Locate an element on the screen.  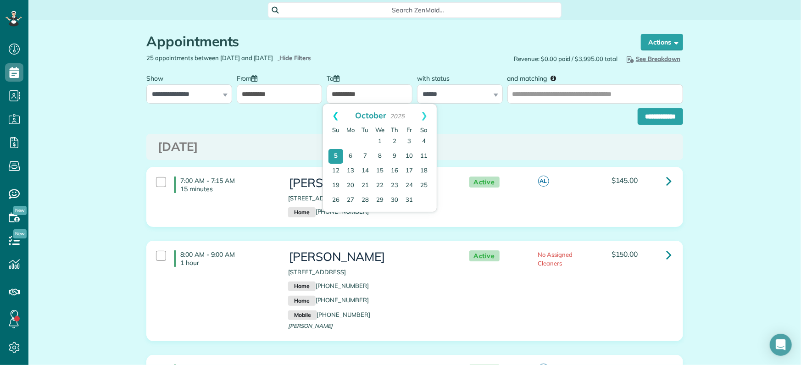
h4: 7:00 AM - 7:15 AM is located at coordinates (224, 185).